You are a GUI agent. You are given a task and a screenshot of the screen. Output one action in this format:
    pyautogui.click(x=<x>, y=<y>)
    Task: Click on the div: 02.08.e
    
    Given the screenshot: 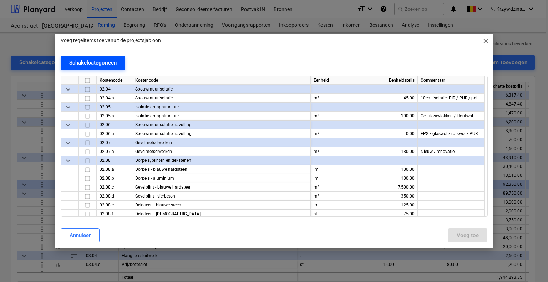 What is the action you would take?
    pyautogui.click(x=114, y=205)
    